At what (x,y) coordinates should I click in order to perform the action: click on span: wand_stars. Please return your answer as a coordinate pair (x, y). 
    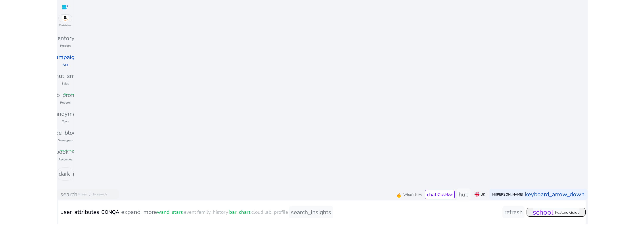
    Looking at the image, I should click on (170, 212).